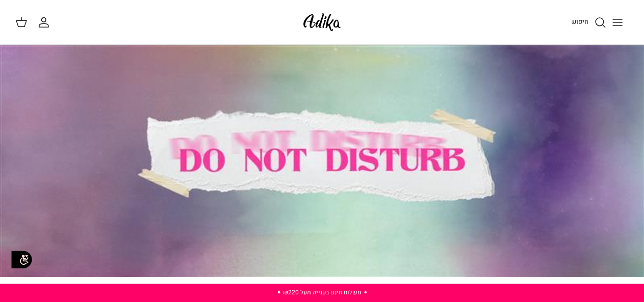  What do you see at coordinates (617, 22) in the screenshot?
I see `button: Toggle menu` at bounding box center [617, 22].